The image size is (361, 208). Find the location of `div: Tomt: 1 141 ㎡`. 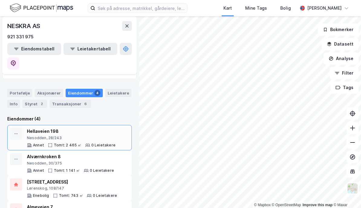

div: Tomt: 1 141 ㎡ is located at coordinates (67, 171).